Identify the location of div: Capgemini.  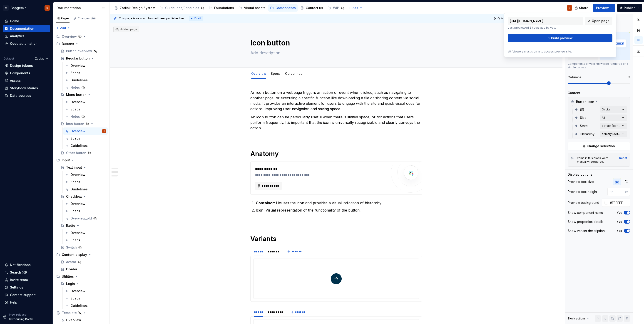
(19, 8).